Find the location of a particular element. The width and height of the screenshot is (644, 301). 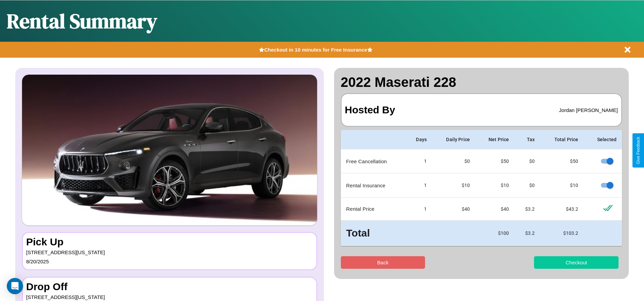

p: Rental Price is located at coordinates (373, 209).